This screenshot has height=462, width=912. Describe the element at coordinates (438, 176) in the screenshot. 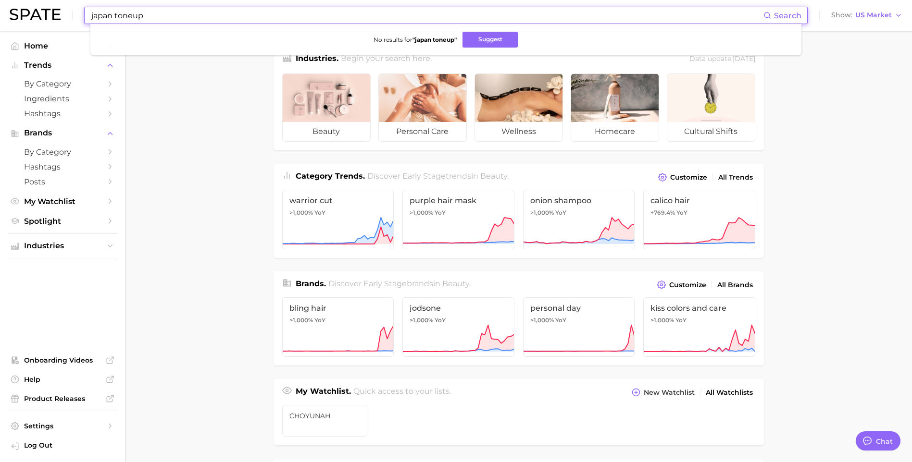

I see `span: Discover Early Stage trends in .` at that location.